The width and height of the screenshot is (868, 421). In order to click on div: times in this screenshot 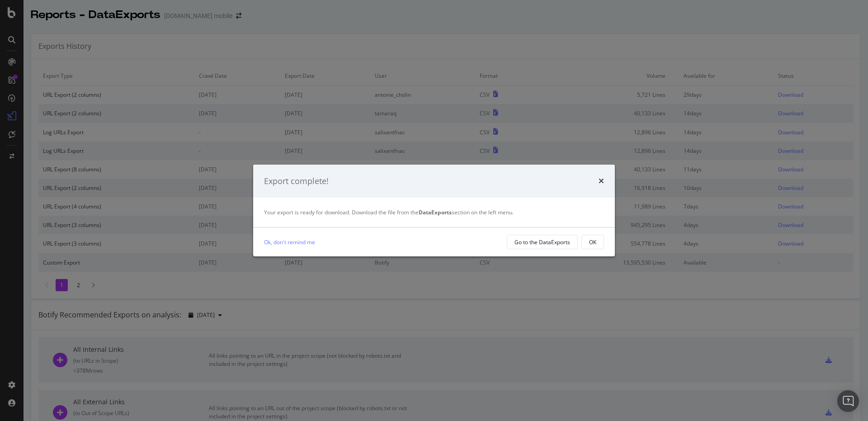, I will do `click(602, 181)`.